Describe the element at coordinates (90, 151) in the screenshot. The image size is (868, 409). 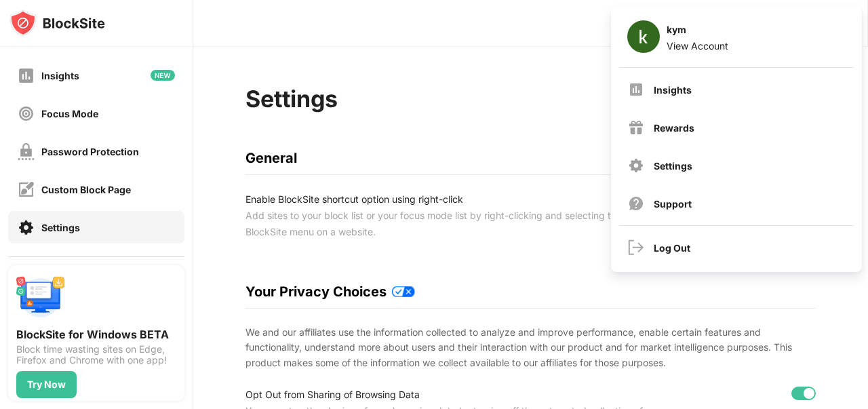
I see `div: Password Protection` at that location.